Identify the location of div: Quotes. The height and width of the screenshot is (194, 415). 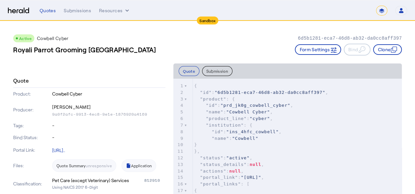
(48, 11).